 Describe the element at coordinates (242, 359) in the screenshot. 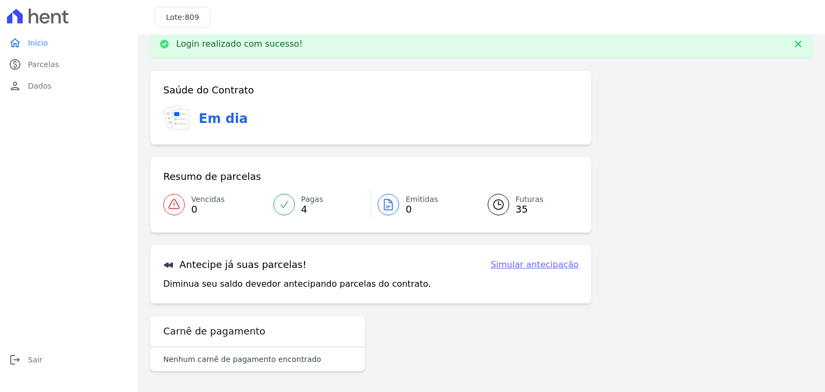

I see `p: Nenhum carnê de pagamento encontrado` at that location.